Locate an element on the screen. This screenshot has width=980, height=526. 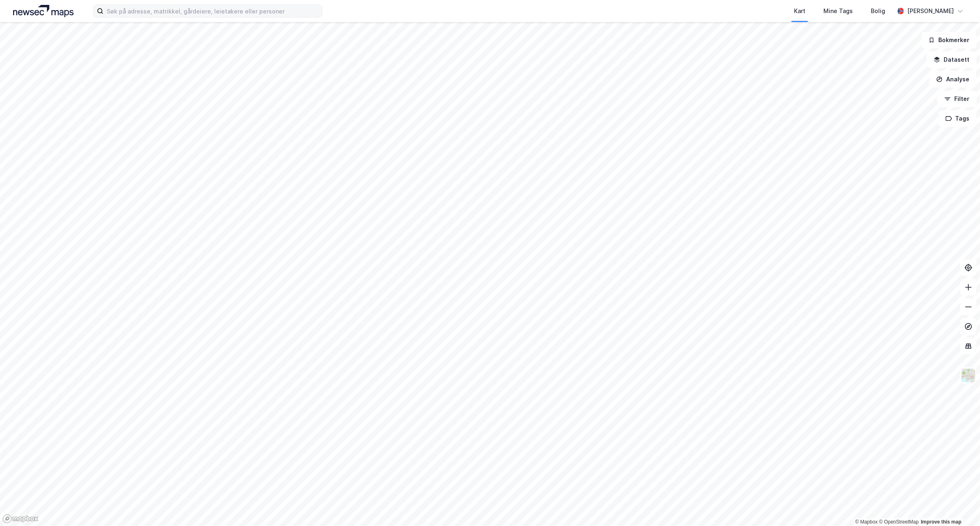
div: Kontrollprogram for chat is located at coordinates (960, 507).